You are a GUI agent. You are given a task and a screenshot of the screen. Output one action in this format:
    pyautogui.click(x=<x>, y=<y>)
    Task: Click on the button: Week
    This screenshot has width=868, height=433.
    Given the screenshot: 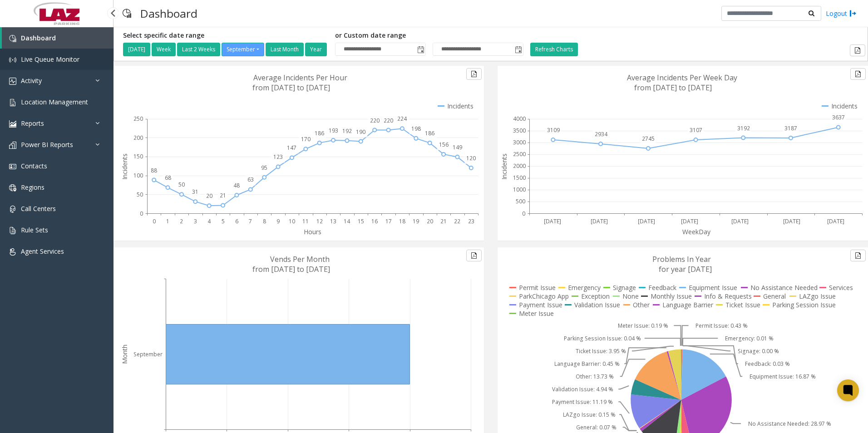 What is the action you would take?
    pyautogui.click(x=163, y=49)
    